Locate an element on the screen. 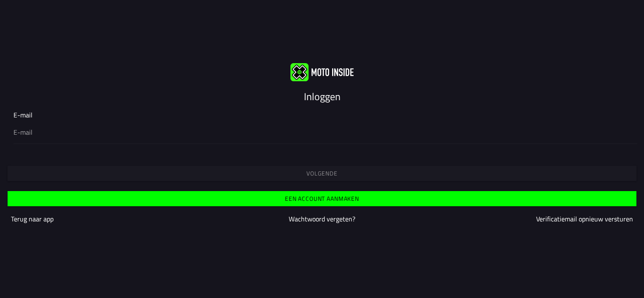 The width and height of the screenshot is (644, 298). ion-button: Een account aanmaken is located at coordinates (322, 199).